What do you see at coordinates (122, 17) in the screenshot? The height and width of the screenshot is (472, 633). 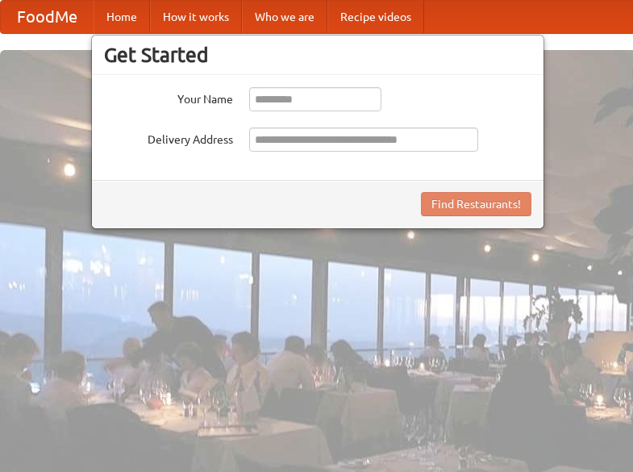 I see `a: Home` at bounding box center [122, 17].